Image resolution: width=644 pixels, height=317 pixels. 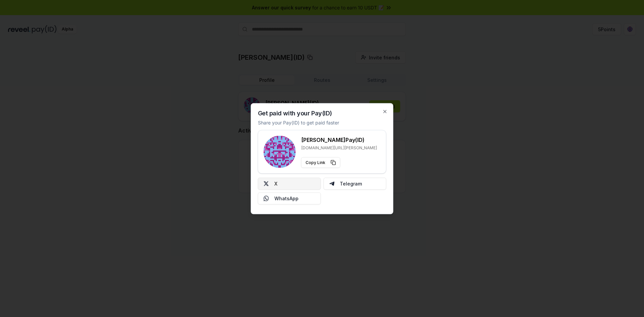 I want to click on button: Copy Link, so click(x=320, y=163).